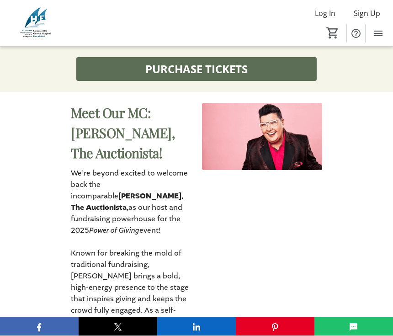  I want to click on button: Sign Up, so click(367, 14).